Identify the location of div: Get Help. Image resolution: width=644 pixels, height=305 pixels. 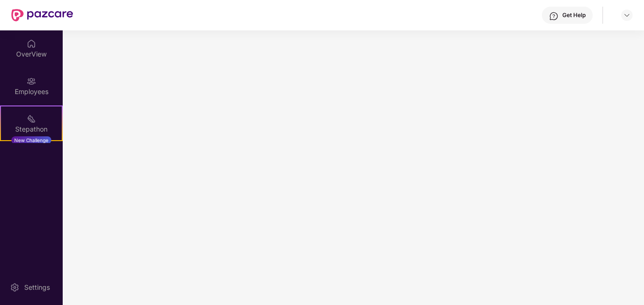
(573, 15).